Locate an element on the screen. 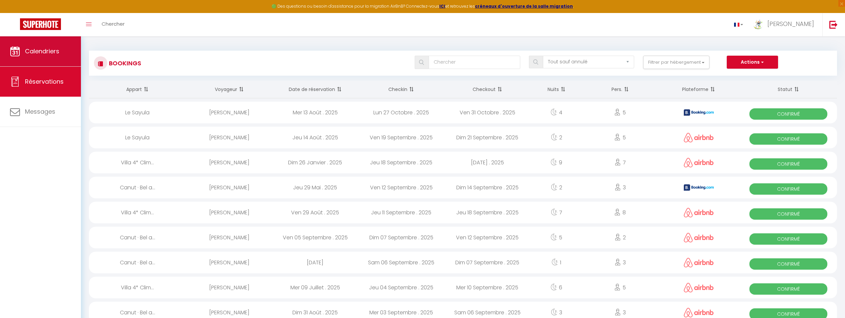 This screenshot has width=845, height=318. span: Messages is located at coordinates (40, 111).